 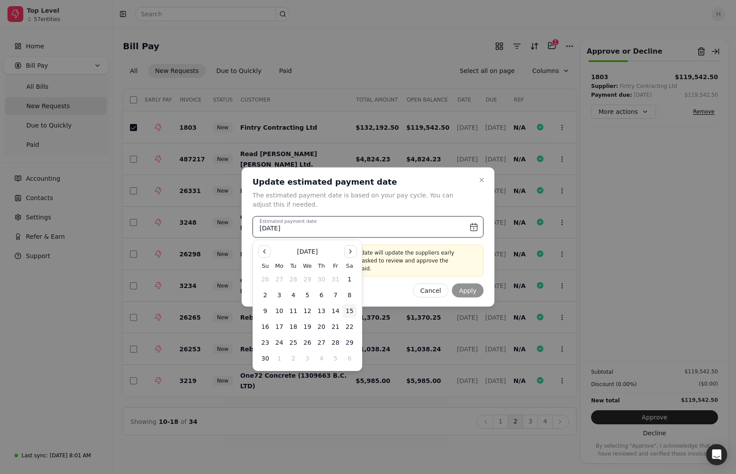 What do you see at coordinates (322, 358) in the screenshot?
I see `button: Thursday, December 4th, 2025` at bounding box center [322, 358].